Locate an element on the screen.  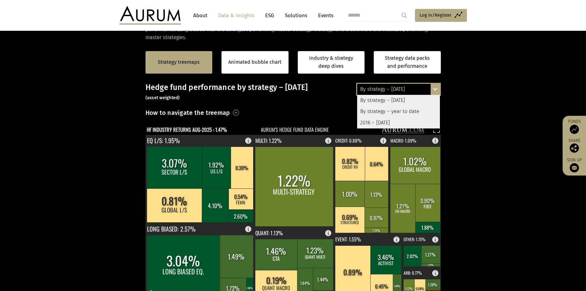
a: Industry & strategy deep dives is located at coordinates (332, 62).